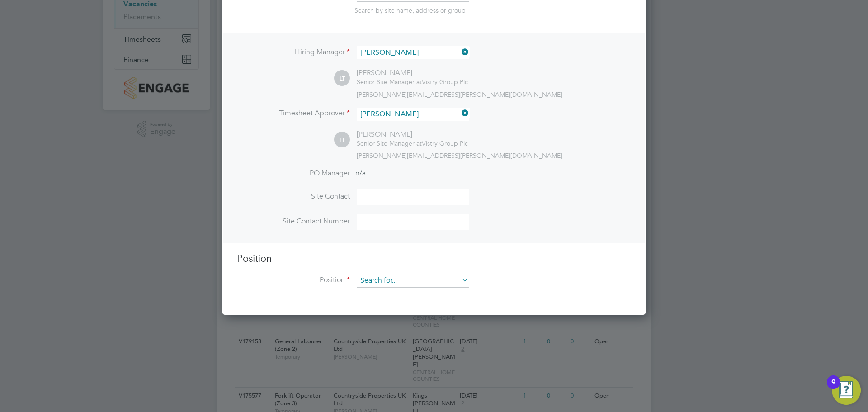  What do you see at coordinates (846, 391) in the screenshot?
I see `button: Open Resource Center, 9 new notifications` at bounding box center [846, 391].